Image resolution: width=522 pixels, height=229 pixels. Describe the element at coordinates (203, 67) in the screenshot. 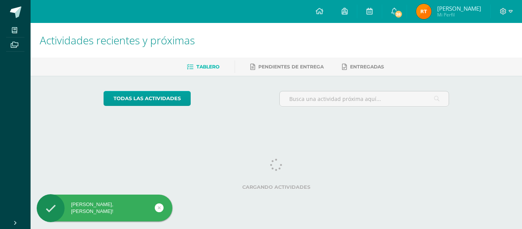

I see `a: Tablero` at that location.